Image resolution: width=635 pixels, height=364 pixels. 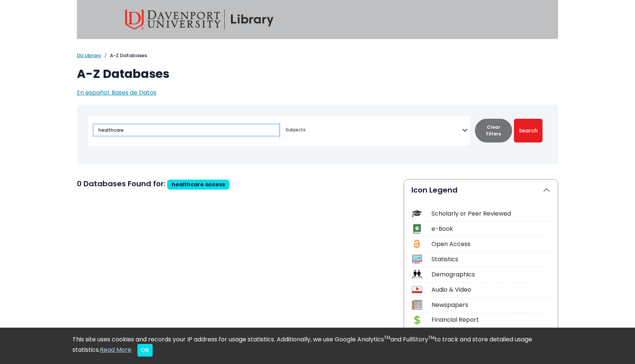 I want to click on a: DU Library, so click(x=89, y=55).